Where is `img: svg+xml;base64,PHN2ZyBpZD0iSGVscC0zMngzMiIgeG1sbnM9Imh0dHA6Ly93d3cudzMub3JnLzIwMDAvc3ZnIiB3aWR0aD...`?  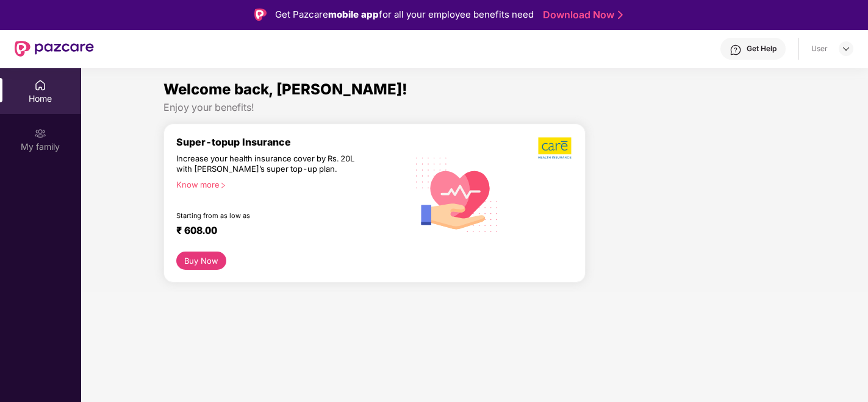
img: svg+xml;base64,PHN2ZyBpZD0iSGVscC0zMngzMiIgeG1sbnM9Imh0dHA6Ly93d3cudzMub3JnLzIwMDAvc3ZnIiB3aWR0aD... is located at coordinates (735, 50).